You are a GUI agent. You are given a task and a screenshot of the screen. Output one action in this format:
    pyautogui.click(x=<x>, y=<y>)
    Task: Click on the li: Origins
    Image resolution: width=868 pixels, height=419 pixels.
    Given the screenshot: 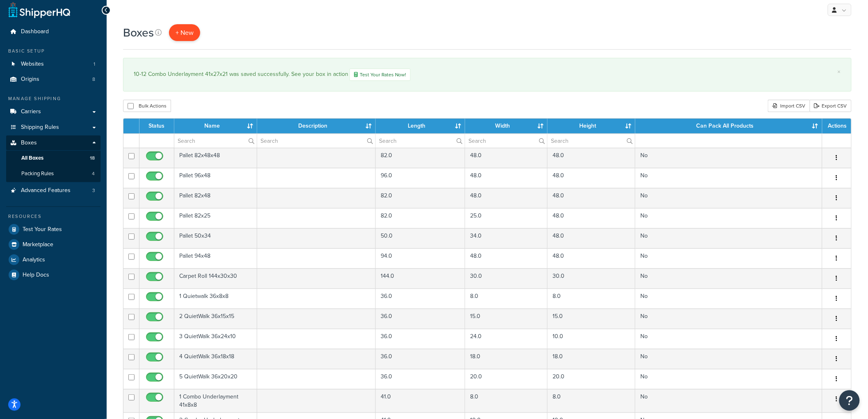 What is the action you would take?
    pyautogui.click(x=53, y=79)
    